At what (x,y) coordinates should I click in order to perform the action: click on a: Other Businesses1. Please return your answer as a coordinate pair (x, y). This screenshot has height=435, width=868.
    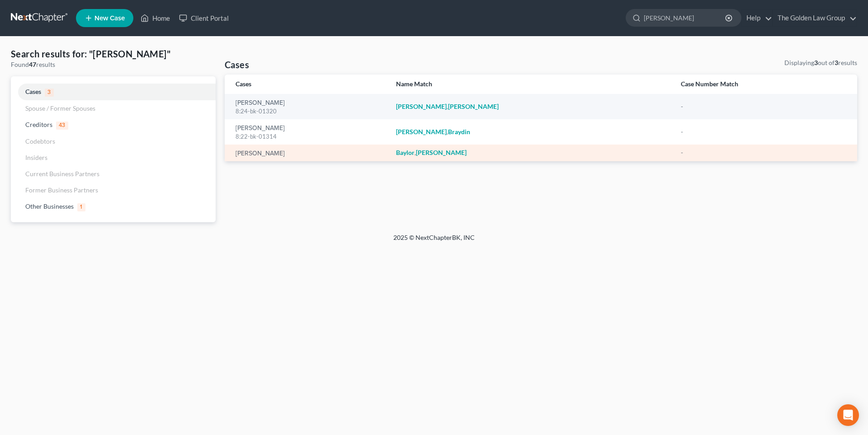
    Looking at the image, I should click on (113, 207).